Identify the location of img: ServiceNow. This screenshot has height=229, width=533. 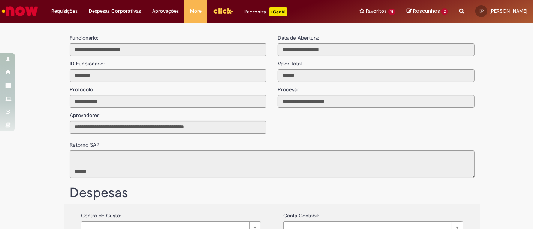
(20, 11).